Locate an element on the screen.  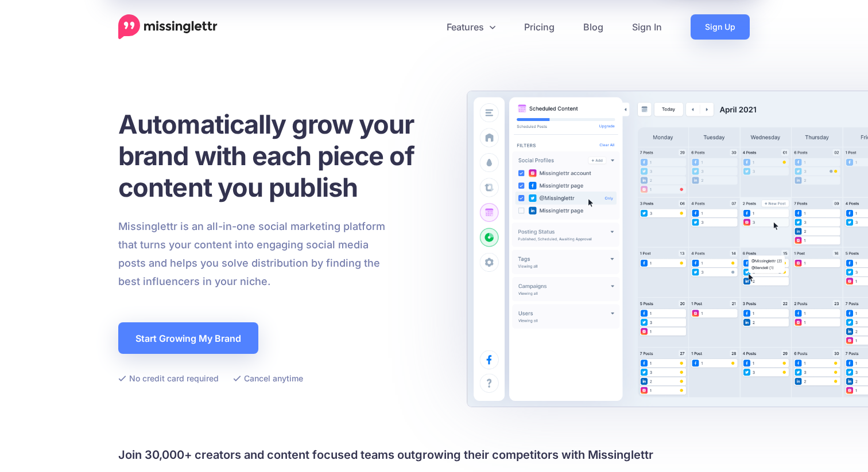
h4: Join 30,000+ creators and content focused teams outgrowing their competitors with Missinglettr is located at coordinates (434, 455).